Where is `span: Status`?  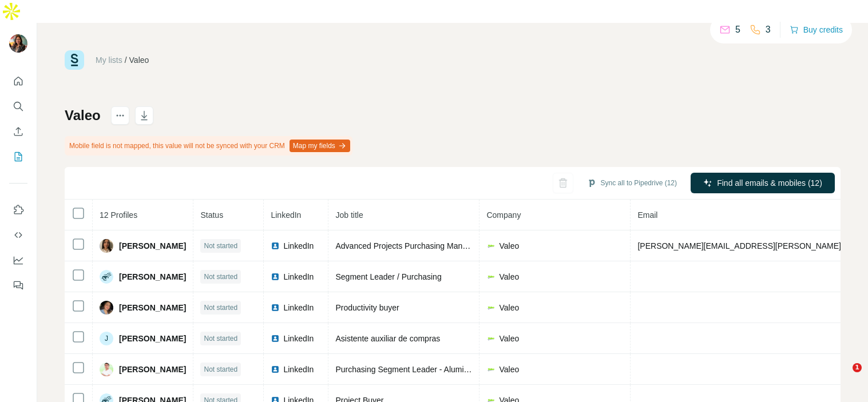 span: Status is located at coordinates (211, 215).